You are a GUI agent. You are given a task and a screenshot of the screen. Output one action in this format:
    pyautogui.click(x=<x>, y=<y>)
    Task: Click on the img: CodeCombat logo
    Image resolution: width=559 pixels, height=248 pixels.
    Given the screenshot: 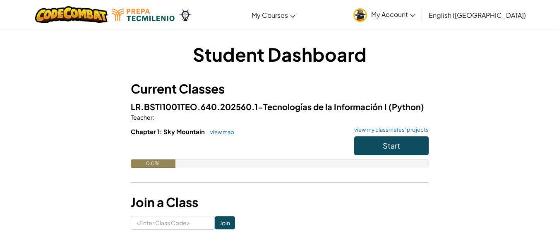 What is the action you would take?
    pyautogui.click(x=71, y=14)
    